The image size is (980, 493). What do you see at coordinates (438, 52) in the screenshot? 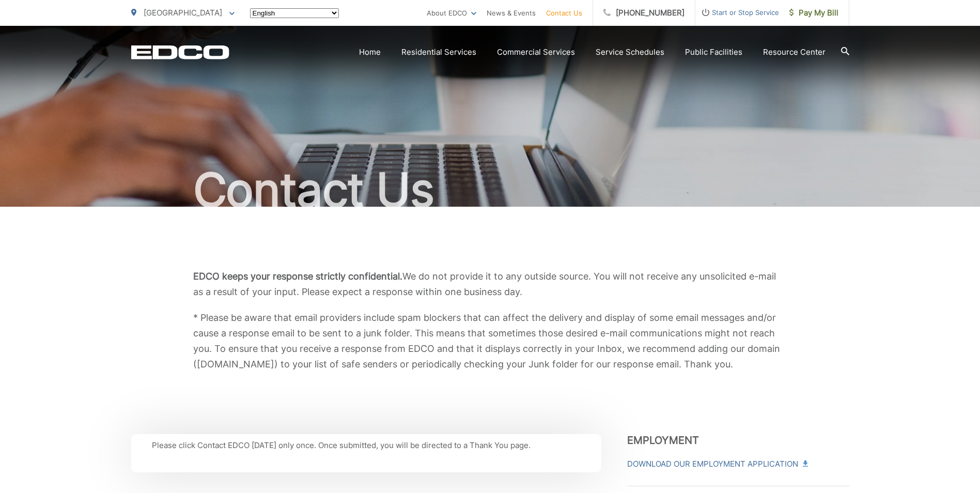
I see `a: Residential Services` at bounding box center [438, 52].